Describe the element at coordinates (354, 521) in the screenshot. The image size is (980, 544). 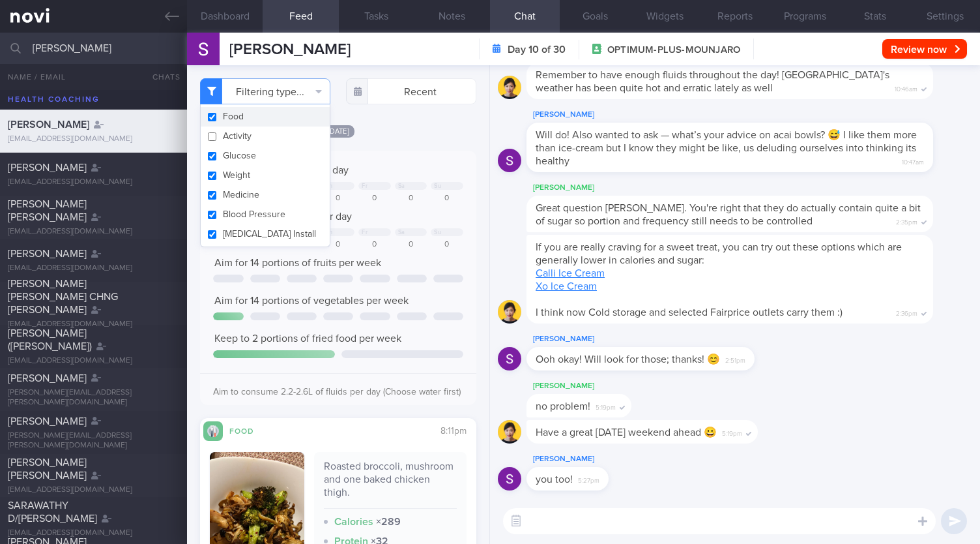
I see `strong: Calories` at that location.